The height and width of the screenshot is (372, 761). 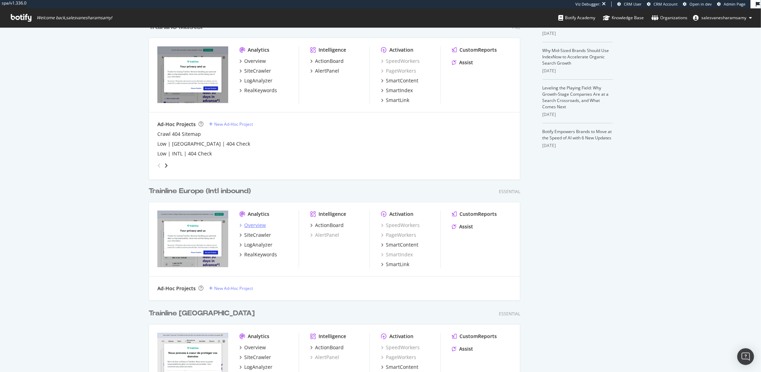 I want to click on div: Trainline Europe (Intl inbound), so click(x=200, y=191).